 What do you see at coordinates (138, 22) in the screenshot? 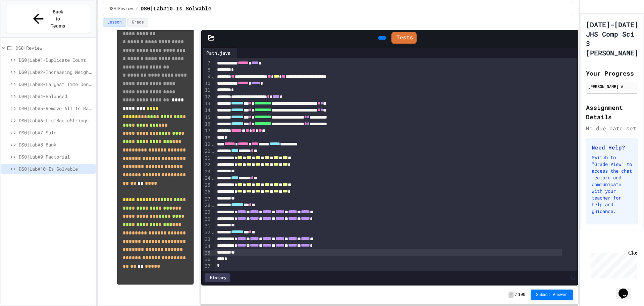
I see `button: Grade` at bounding box center [138, 22].